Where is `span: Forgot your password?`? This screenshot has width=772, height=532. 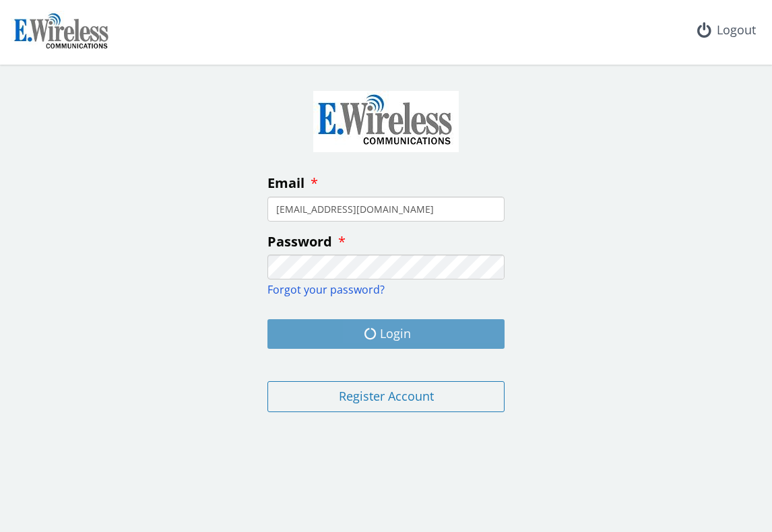
span: Forgot your password? is located at coordinates (326, 290).